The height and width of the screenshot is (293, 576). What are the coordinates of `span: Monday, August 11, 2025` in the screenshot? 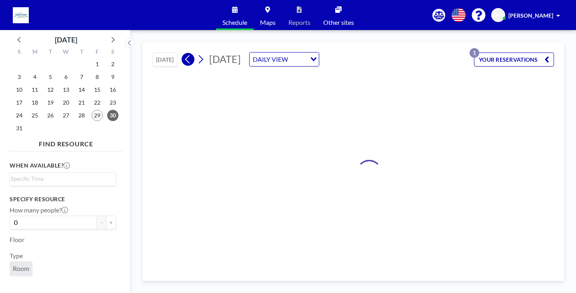 It's located at (35, 90).